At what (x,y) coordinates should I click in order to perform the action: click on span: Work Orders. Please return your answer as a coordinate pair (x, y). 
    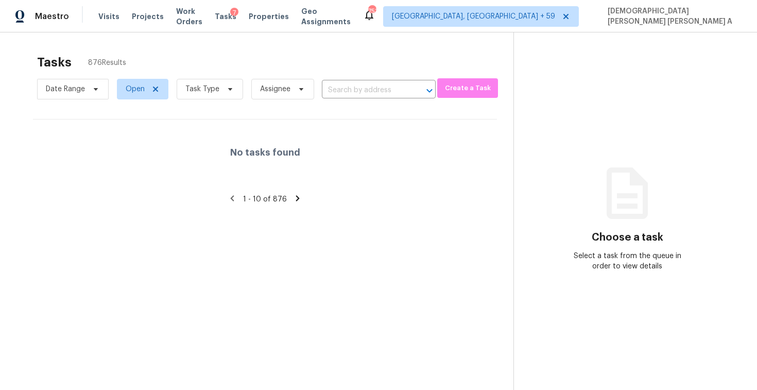
    Looking at the image, I should click on (189, 16).